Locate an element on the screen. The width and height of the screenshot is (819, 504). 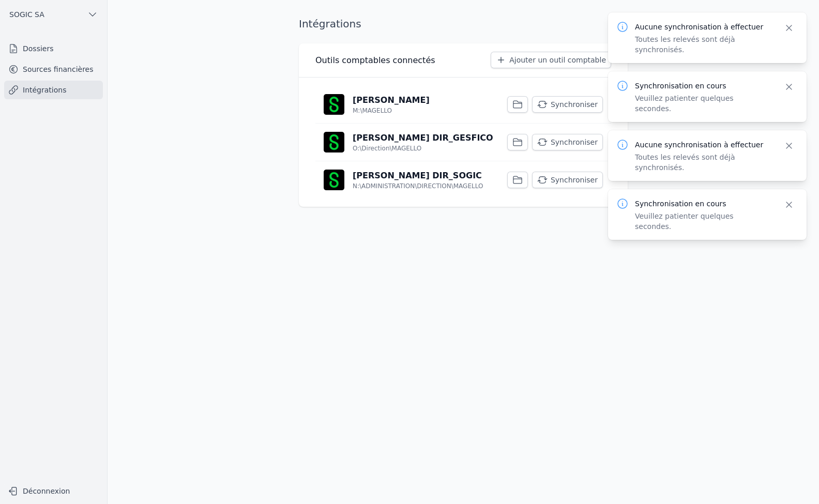
p: N:\ADMINISTRATION\DIRECTION\MAGELLO is located at coordinates (418, 186).